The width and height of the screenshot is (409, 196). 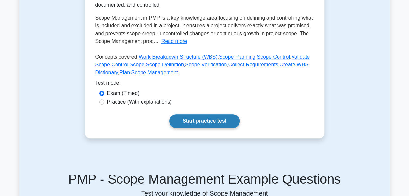 I want to click on a: Plan Scope Management, so click(x=149, y=72).